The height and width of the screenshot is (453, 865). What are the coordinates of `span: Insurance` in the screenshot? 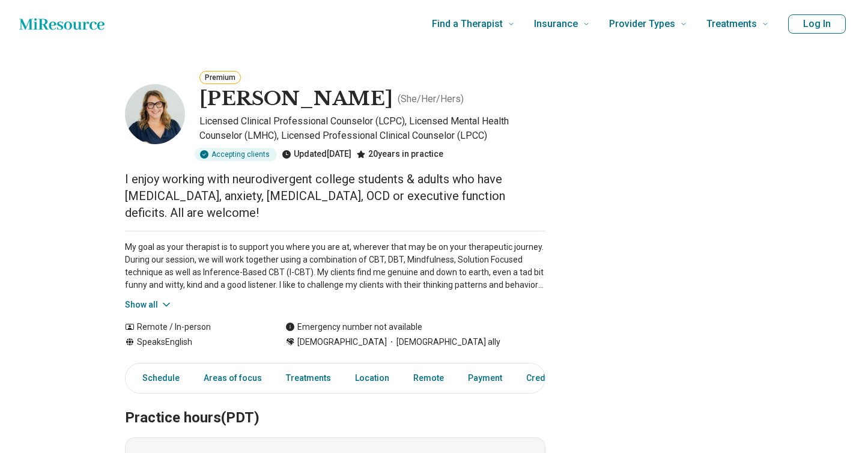 It's located at (556, 24).